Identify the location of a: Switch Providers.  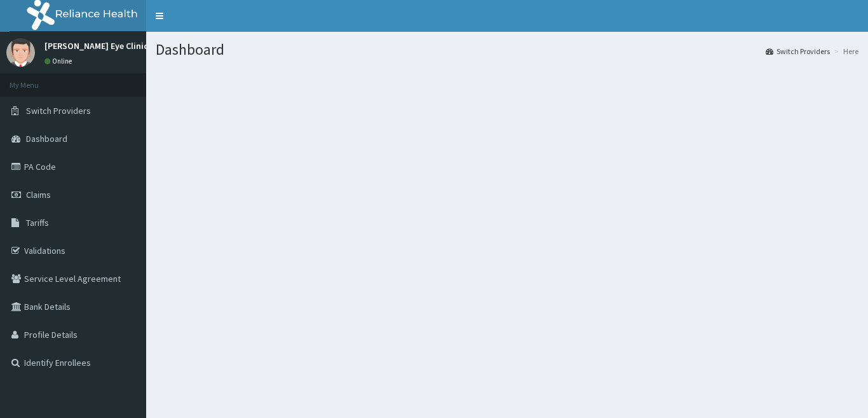
(797, 51).